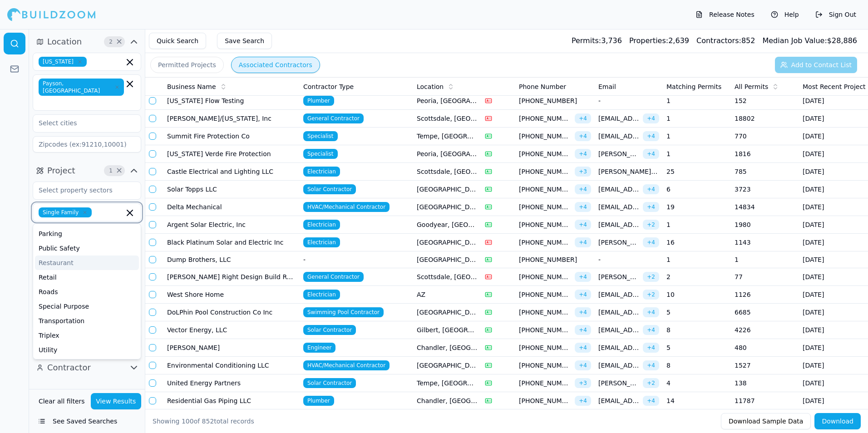 The height and width of the screenshot is (433, 868). I want to click on td: 152, so click(765, 101).